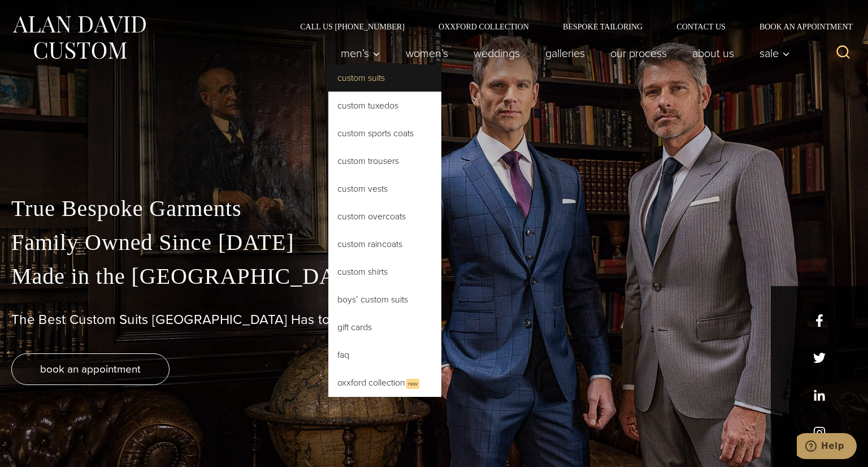 The height and width of the screenshot is (467, 868). I want to click on button: Men’s sub menu toggle, so click(361, 53).